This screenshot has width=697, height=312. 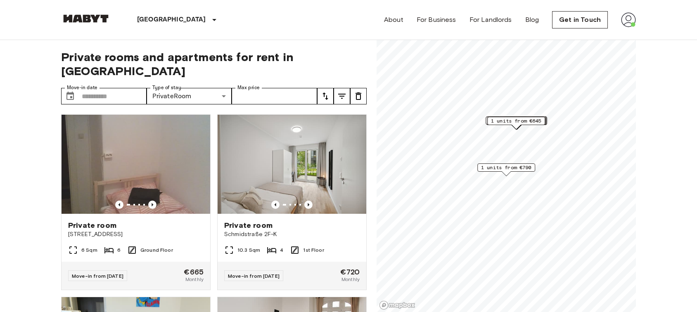 I want to click on span: 10.3 Sqm, so click(x=249, y=250).